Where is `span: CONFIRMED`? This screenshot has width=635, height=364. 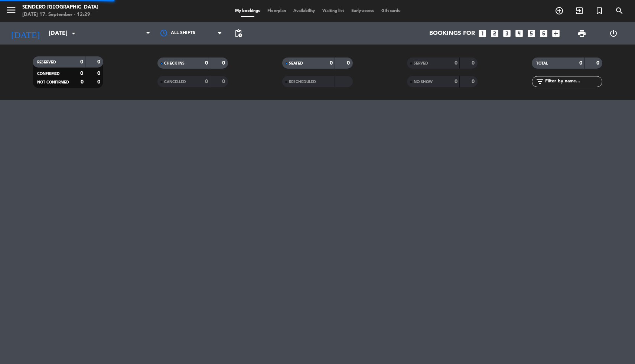 span: CONFIRMED is located at coordinates (48, 74).